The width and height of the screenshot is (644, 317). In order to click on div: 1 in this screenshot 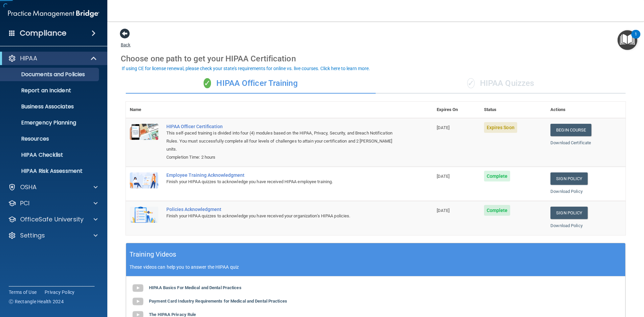, I will do `click(635, 39)`.